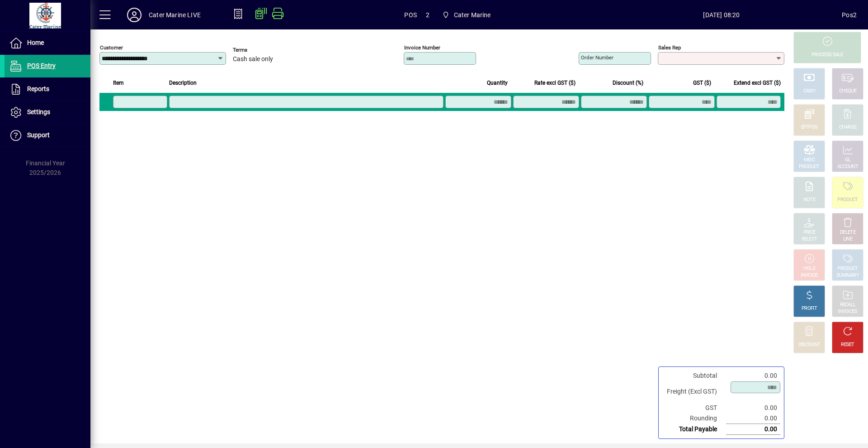 This screenshot has height=448, width=868. What do you see at coordinates (695, 375) in the screenshot?
I see `td: Subtotal` at bounding box center [695, 375].